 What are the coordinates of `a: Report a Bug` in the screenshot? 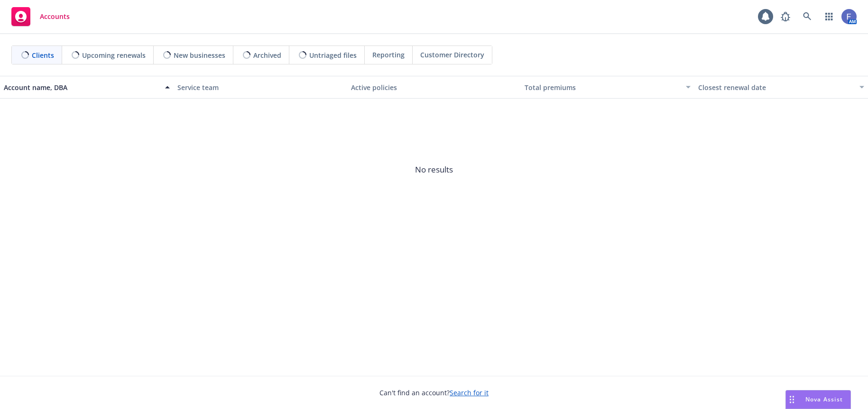 It's located at (785, 17).